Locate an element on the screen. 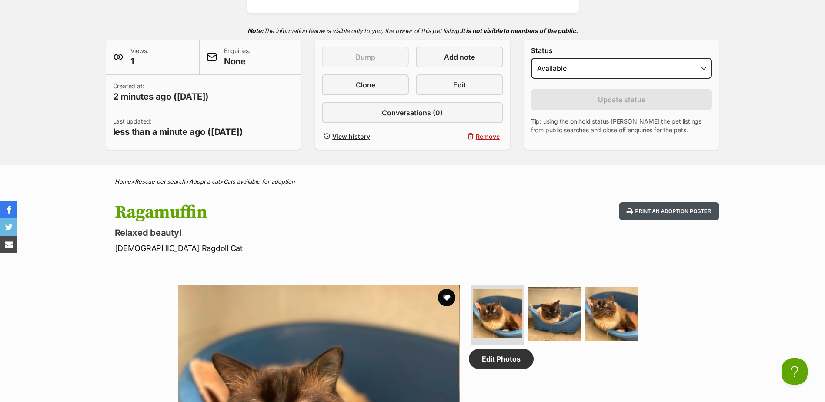 The height and width of the screenshot is (402, 825). h1: Ragamuffin is located at coordinates (299, 212).